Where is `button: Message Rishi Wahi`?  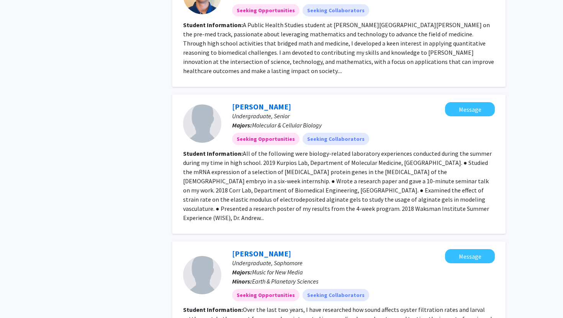 button: Message Rishi Wahi is located at coordinates (470, 109).